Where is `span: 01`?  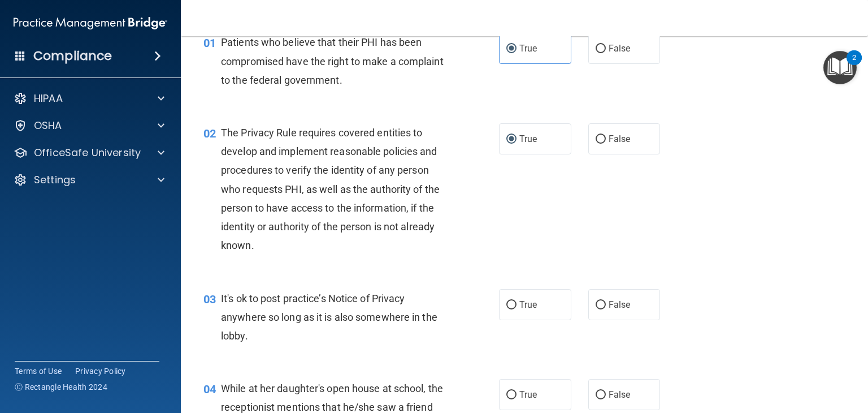
span: 01 is located at coordinates (210, 43).